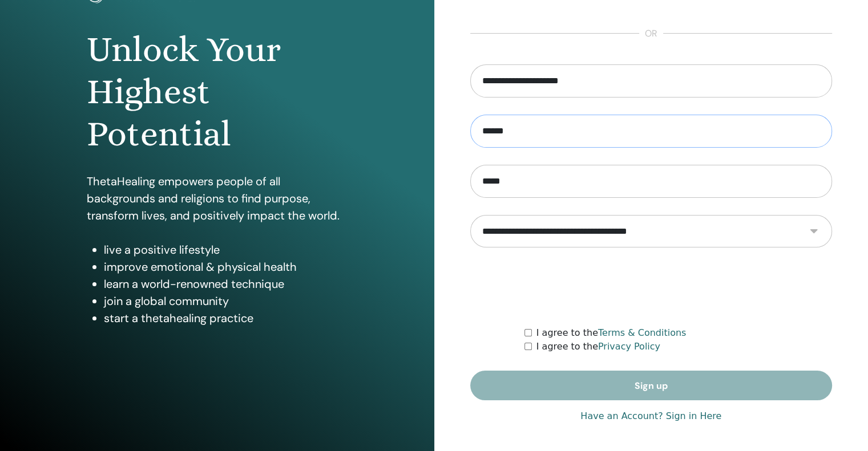  Describe the element at coordinates (226, 267) in the screenshot. I see `li: improve emotional & physical health` at that location.